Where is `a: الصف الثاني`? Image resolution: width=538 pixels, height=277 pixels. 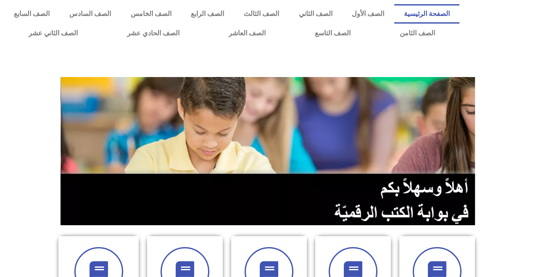
a: الصف الثاني is located at coordinates (315, 14).